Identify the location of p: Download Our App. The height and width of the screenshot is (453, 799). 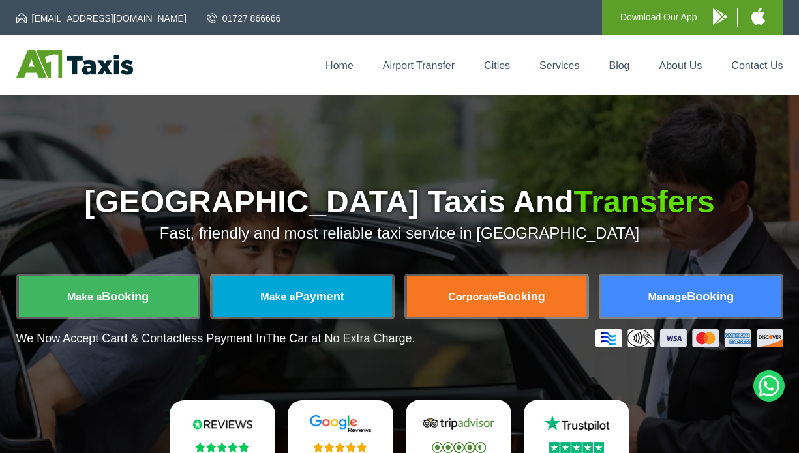
(659, 17).